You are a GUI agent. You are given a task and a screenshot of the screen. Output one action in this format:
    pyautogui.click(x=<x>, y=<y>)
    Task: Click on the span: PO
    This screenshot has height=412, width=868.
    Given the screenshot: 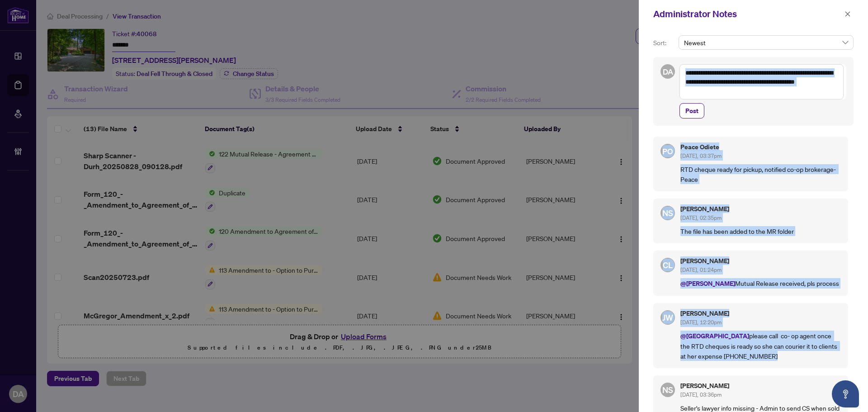 What is the action you would take?
    pyautogui.click(x=668, y=151)
    